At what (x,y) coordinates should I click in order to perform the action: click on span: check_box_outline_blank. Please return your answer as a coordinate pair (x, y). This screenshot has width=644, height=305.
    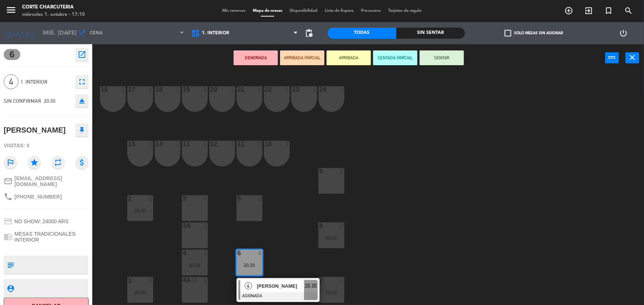
    Looking at the image, I should click on (508, 33).